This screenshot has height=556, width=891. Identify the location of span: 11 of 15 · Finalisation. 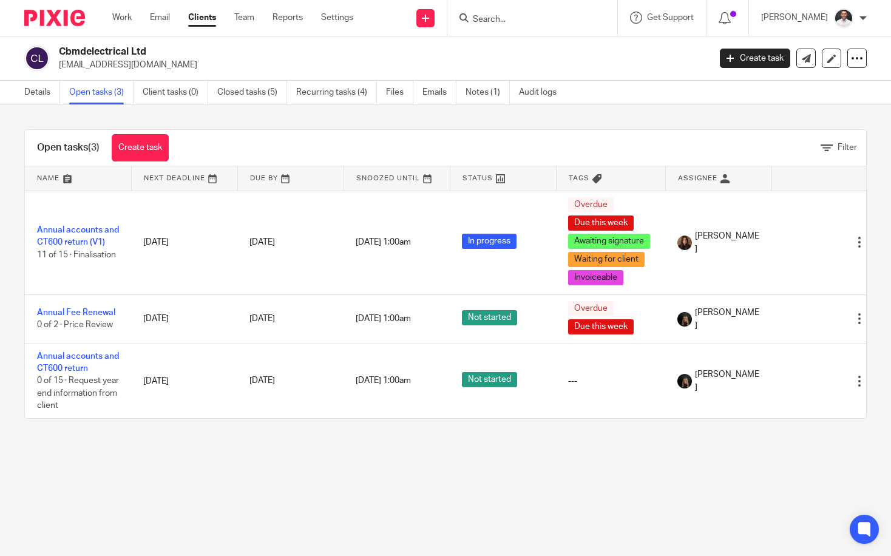
(76, 255).